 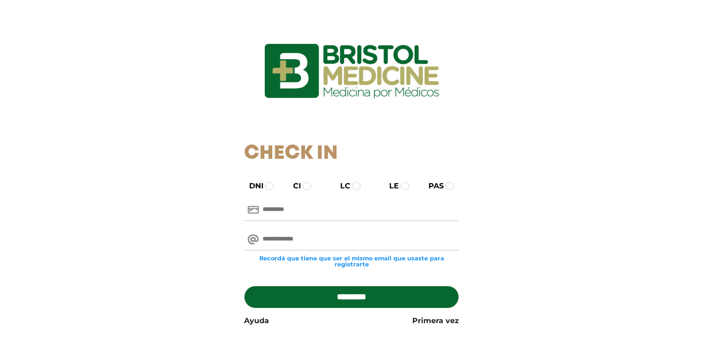 I want to click on label: LE, so click(x=390, y=186).